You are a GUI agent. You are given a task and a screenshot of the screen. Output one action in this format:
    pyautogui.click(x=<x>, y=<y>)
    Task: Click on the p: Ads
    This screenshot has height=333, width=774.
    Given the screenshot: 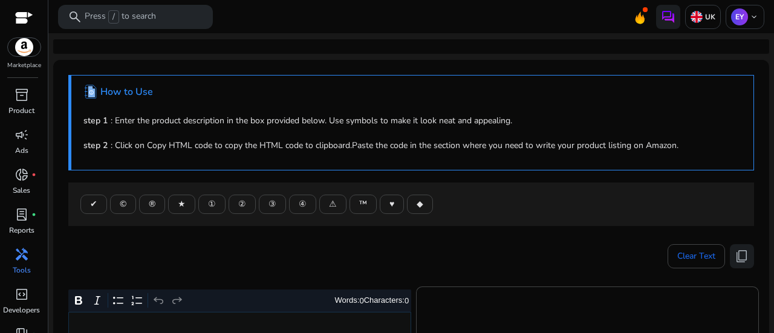 What is the action you would take?
    pyautogui.click(x=22, y=151)
    